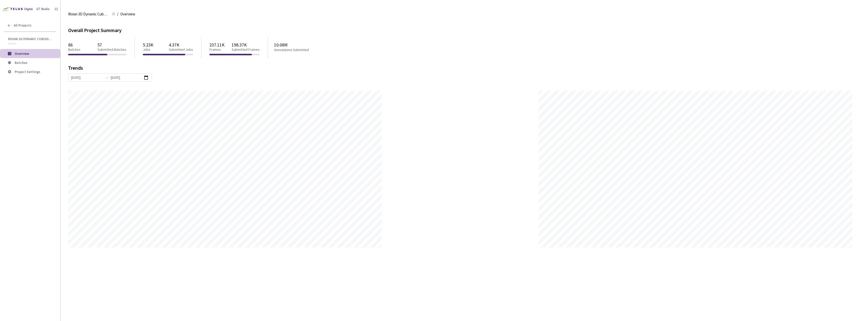  Describe the element at coordinates (87, 78) in the screenshot. I see `input: Start date` at that location.